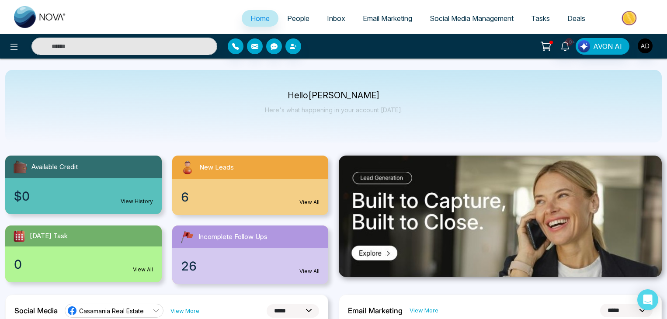  What do you see at coordinates (387, 18) in the screenshot?
I see `span: Email Marketing` at bounding box center [387, 18].